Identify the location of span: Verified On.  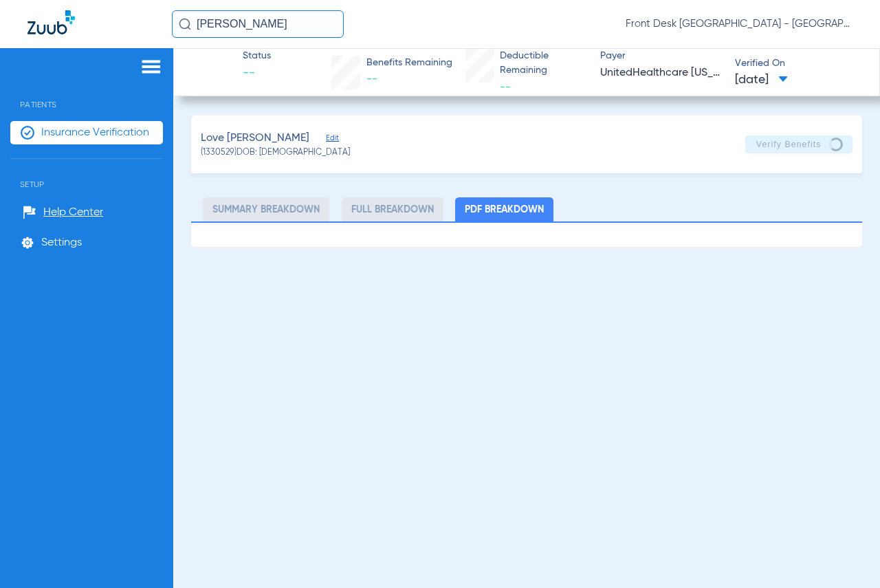
(796, 63).